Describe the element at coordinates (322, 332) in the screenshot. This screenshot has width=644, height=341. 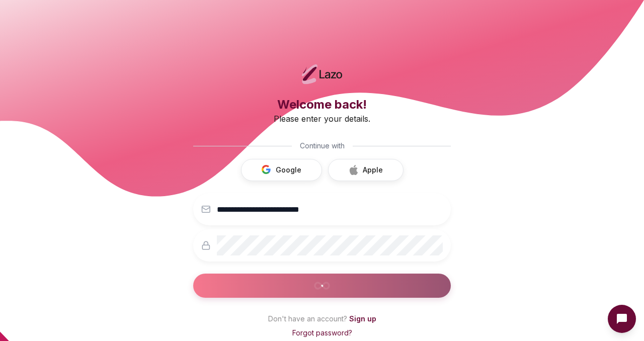
I see `a: Forgot password?` at that location.